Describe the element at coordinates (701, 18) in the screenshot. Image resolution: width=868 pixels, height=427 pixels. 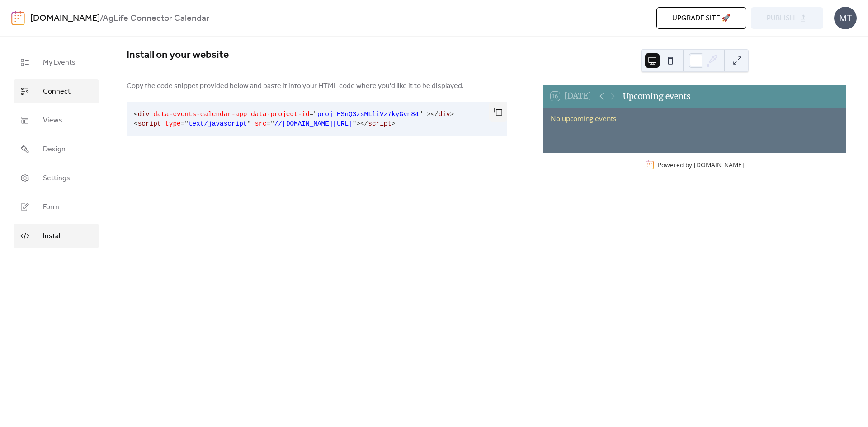
I see `button: Upgrade site 🚀` at that location.